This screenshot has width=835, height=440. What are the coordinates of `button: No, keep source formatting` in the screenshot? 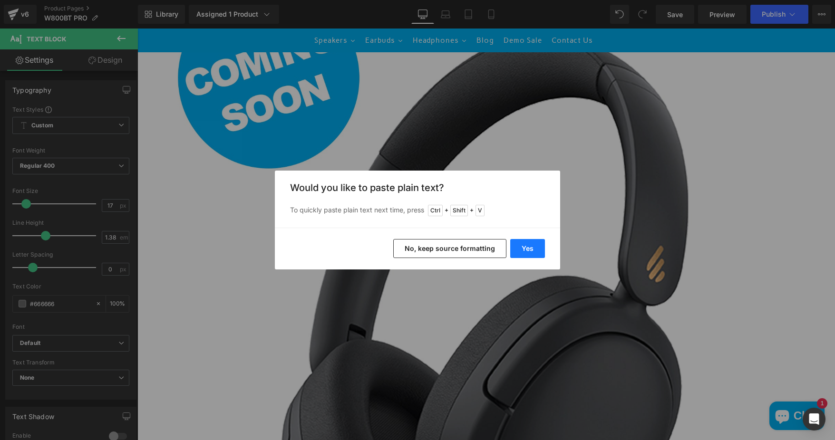 It's located at (450, 249).